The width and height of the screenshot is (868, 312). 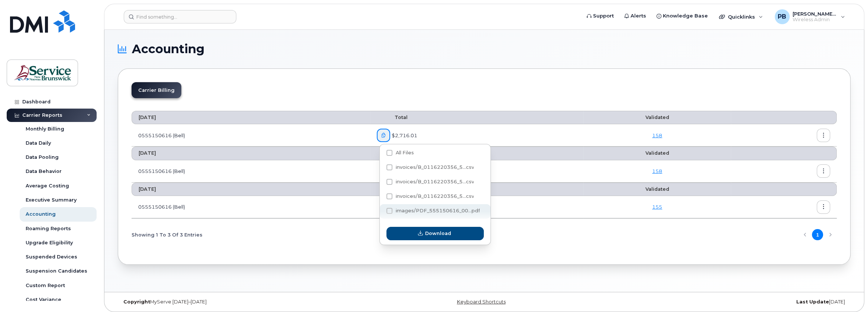 I want to click on span: Showing 1 To 3 Of 3 Entries, so click(x=167, y=235).